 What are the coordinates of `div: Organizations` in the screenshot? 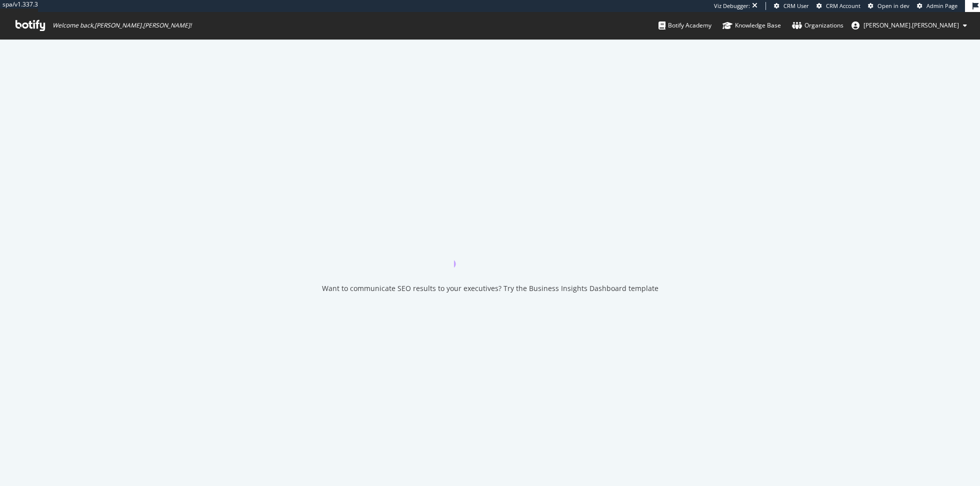 It's located at (818, 26).